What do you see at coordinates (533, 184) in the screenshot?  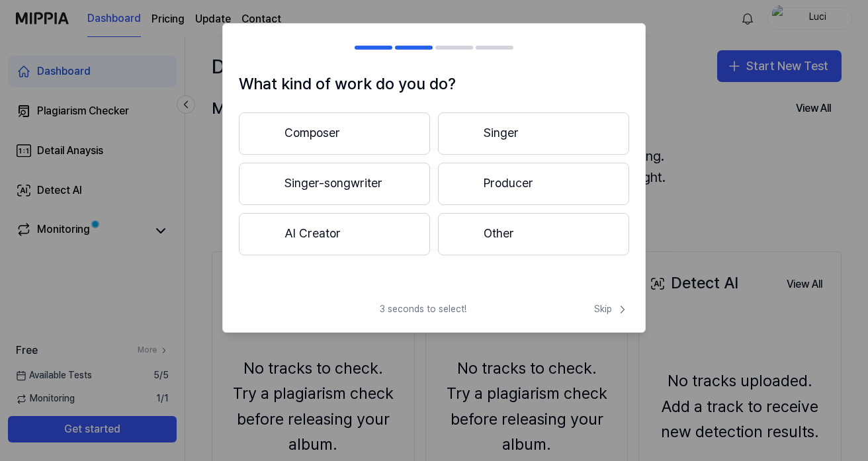 I see `button: Producer` at bounding box center [533, 184].